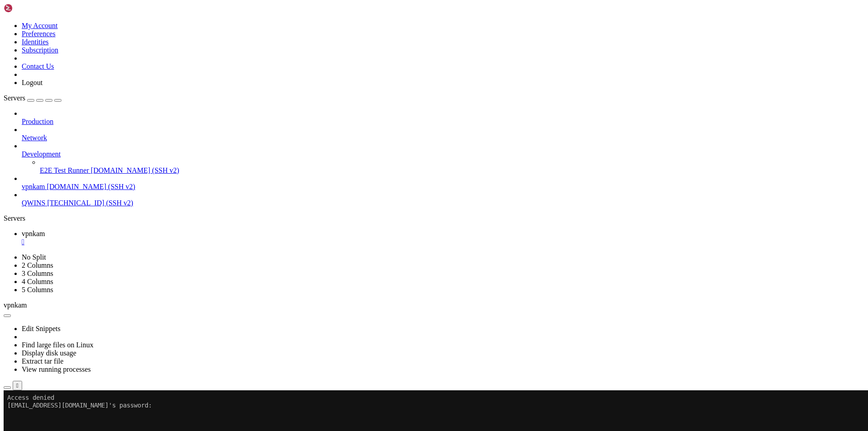  What do you see at coordinates (38, 281) in the screenshot?
I see `a: 4 Columns` at bounding box center [38, 281].